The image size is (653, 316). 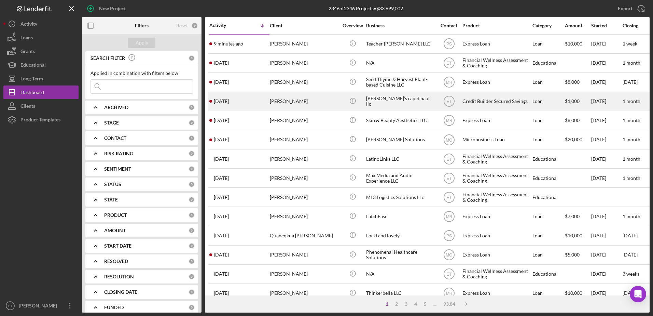 What do you see at coordinates (32, 79) in the screenshot?
I see `div: Long-Term` at bounding box center [32, 79].